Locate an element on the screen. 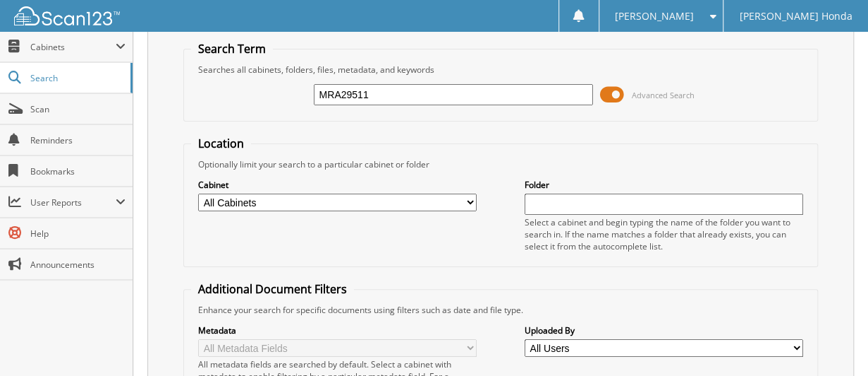  legend: Location is located at coordinates (220, 143).